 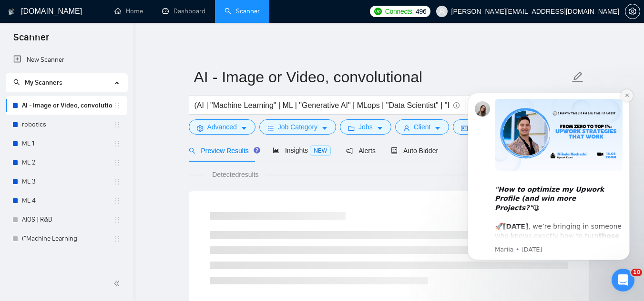 I want to click on li: ML 3, so click(x=67, y=182).